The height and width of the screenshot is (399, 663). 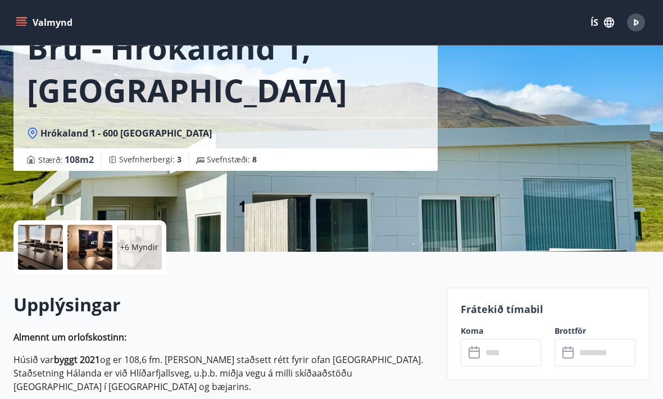 I want to click on label: Brottför, so click(x=595, y=331).